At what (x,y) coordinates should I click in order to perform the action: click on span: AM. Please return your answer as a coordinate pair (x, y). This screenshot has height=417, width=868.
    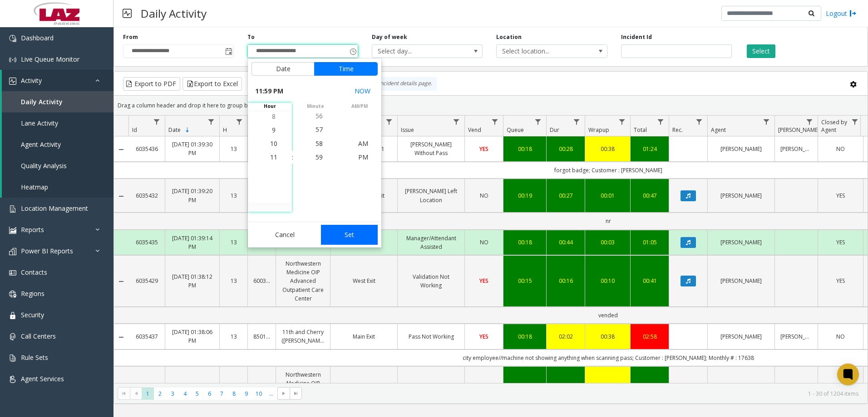
    Looking at the image, I should click on (363, 144).